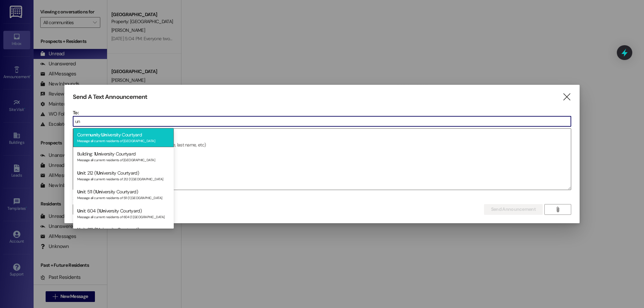  I want to click on p: To:, so click(322, 112).